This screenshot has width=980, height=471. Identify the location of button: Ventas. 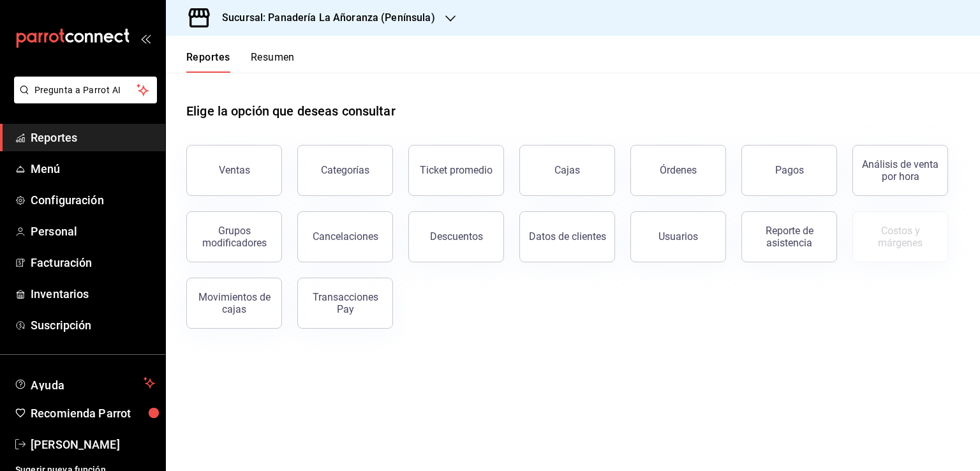
(235, 170).